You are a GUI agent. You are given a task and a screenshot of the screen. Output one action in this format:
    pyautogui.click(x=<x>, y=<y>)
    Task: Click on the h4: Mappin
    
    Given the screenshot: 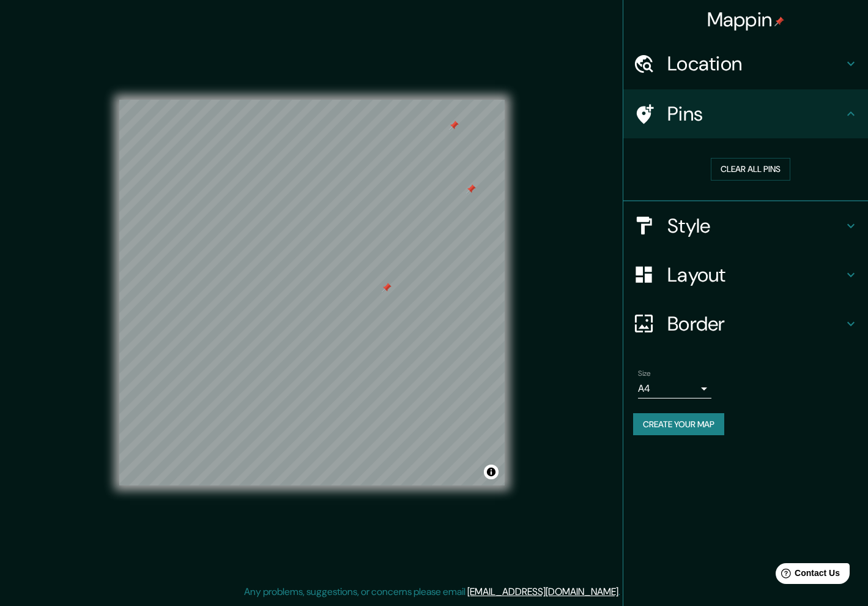 What is the action you would take?
    pyautogui.click(x=746, y=20)
    